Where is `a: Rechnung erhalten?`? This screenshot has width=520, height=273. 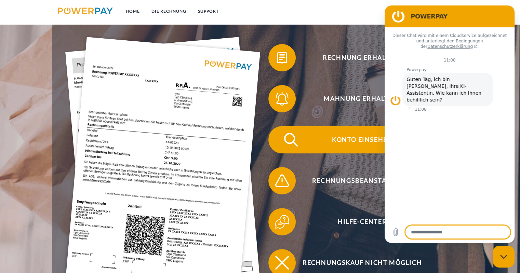
a: Rechnung erhalten? is located at coordinates (357, 58).